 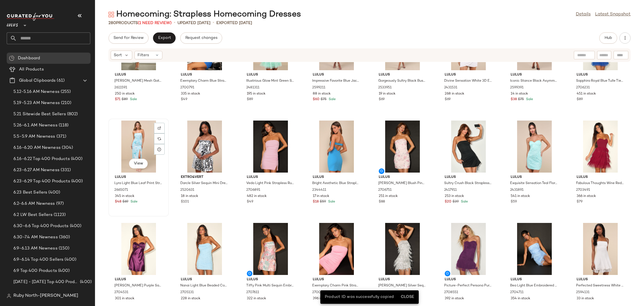 What do you see at coordinates (121, 190) in the screenshot?
I see `span: 2665071` at bounding box center [121, 190].